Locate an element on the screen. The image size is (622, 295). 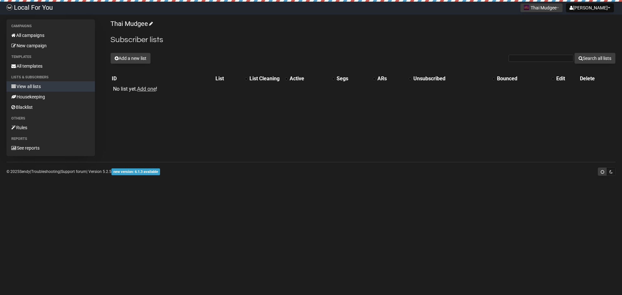
li: Reports is located at coordinates (51, 139).